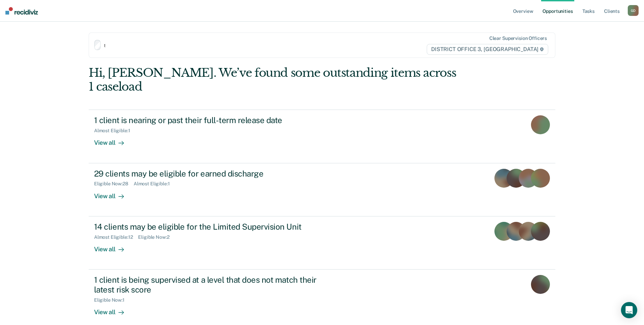 This screenshot has height=325, width=644. I want to click on div: 14 clients may be eligible for the Limited Supervision Unit, so click(213, 227).